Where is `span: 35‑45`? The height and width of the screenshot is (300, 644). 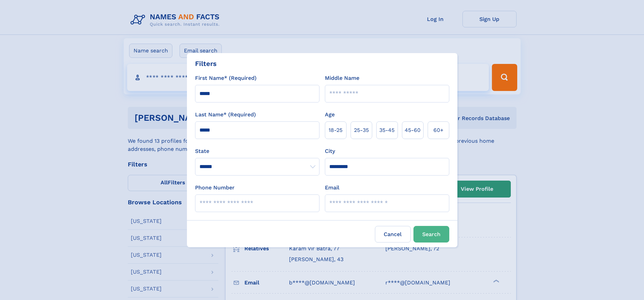
span: 35‑45 is located at coordinates (387, 130).